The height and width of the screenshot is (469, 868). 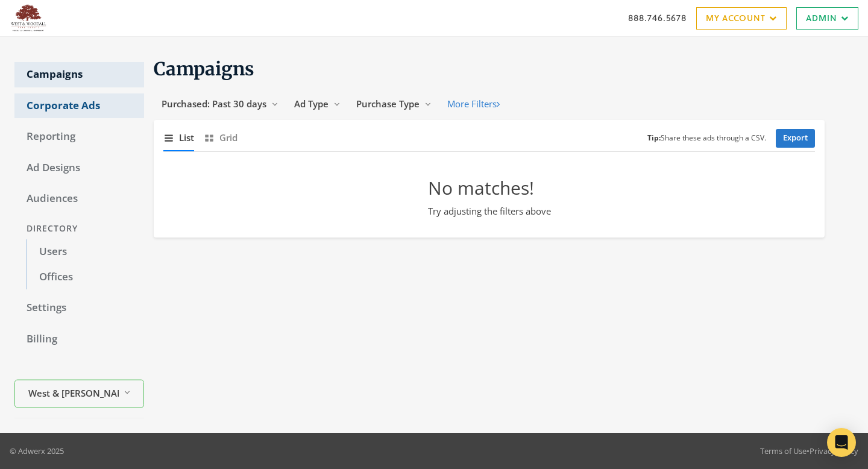 What do you see at coordinates (393, 104) in the screenshot?
I see `button: Purchase Type` at bounding box center [393, 104].